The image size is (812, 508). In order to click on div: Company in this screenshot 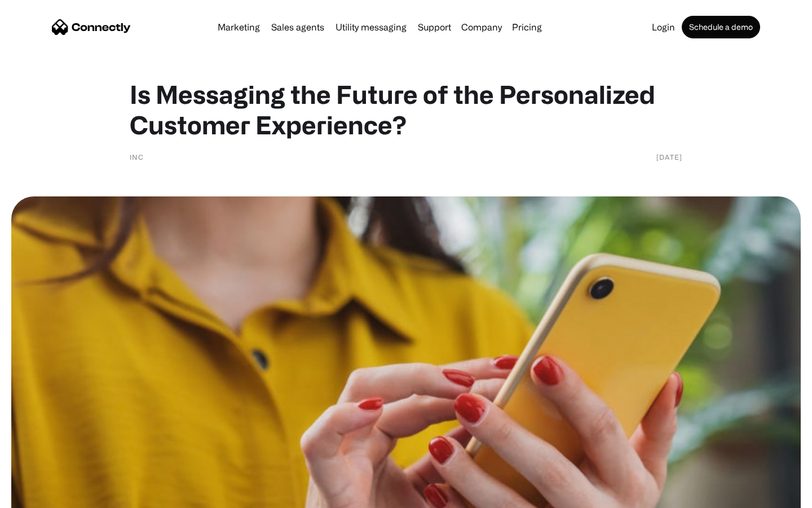, I will do `click(482, 27)`.